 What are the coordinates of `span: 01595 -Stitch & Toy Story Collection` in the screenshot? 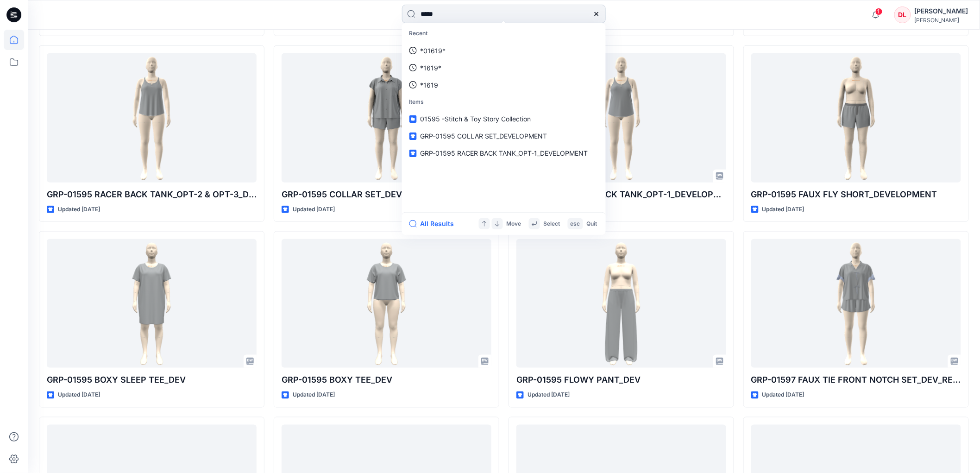 It's located at (476, 118).